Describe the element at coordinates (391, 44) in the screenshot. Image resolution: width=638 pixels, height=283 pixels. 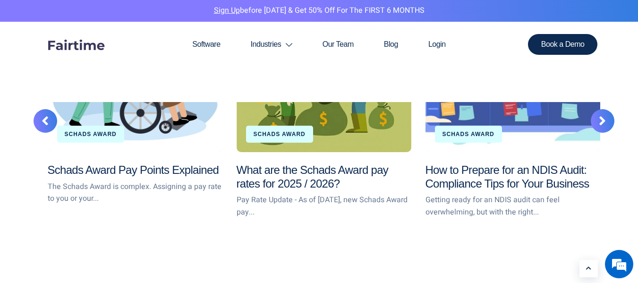
I see `a: Blog` at that location.